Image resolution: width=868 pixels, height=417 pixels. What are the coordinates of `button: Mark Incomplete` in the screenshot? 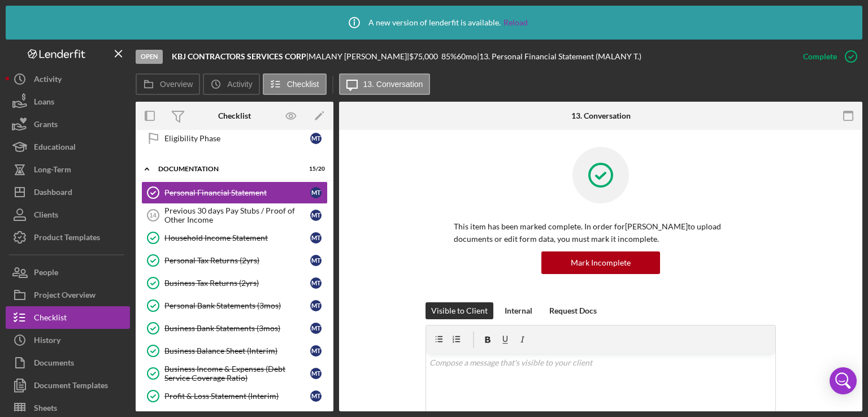 It's located at (601, 263).